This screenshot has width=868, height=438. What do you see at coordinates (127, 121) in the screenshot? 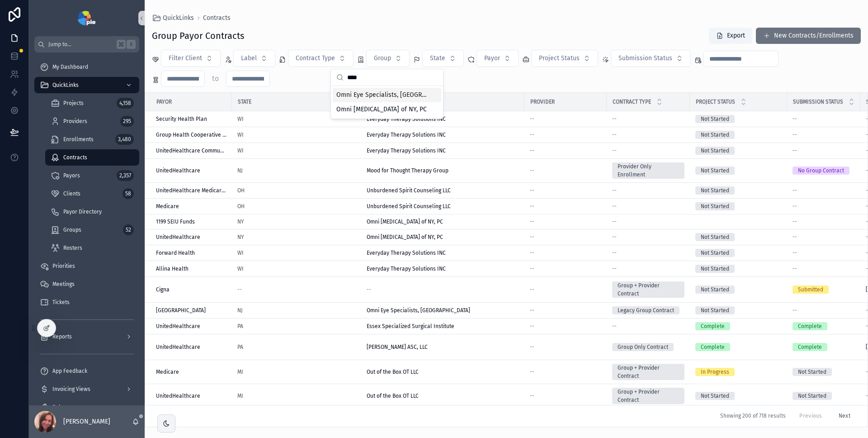
I see `div: 295` at bounding box center [127, 121].